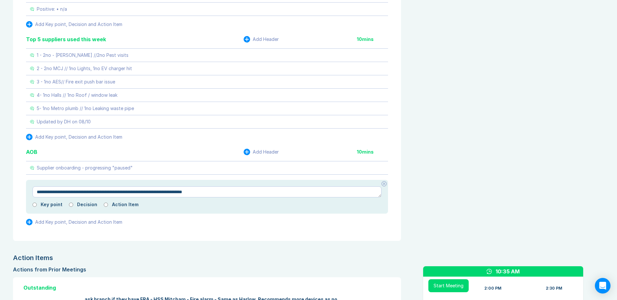 Image resolution: width=617 pixels, height=300 pixels. I want to click on div: 10:35 AM, so click(507, 272).